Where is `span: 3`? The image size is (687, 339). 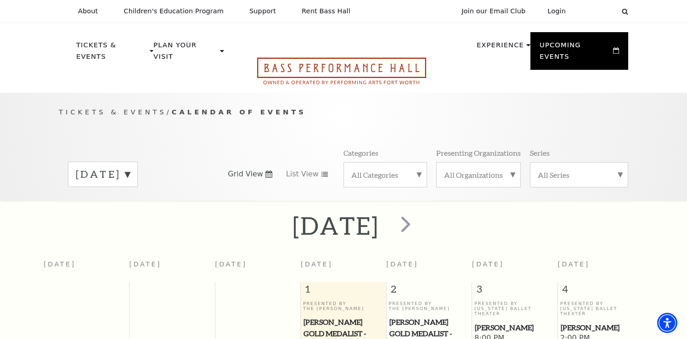
span: 3 is located at coordinates (515, 291).